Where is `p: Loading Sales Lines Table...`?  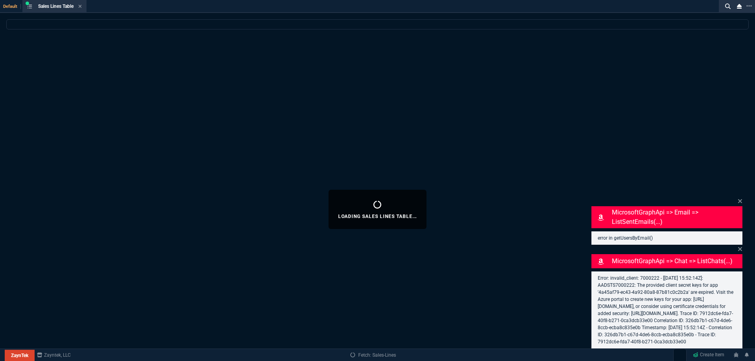
p: Loading Sales Lines Table... is located at coordinates (377, 217).